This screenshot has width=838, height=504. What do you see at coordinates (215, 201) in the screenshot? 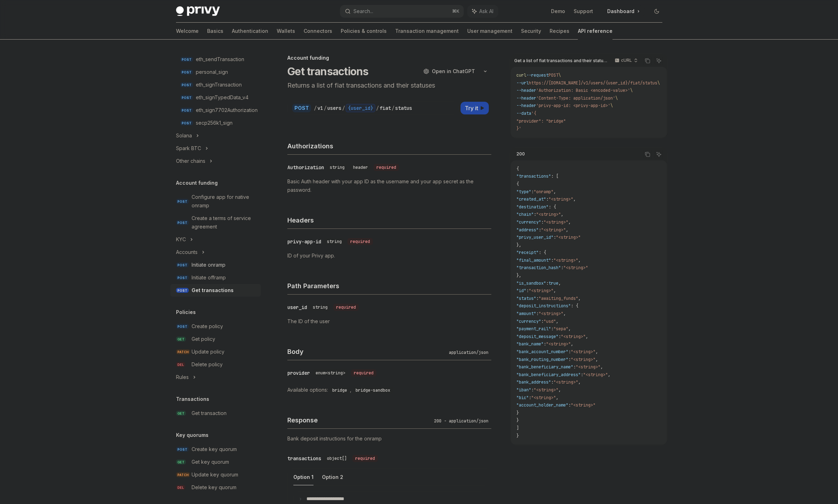
I see `a: POSTConfigure app for native onramp` at bounding box center [215, 201].